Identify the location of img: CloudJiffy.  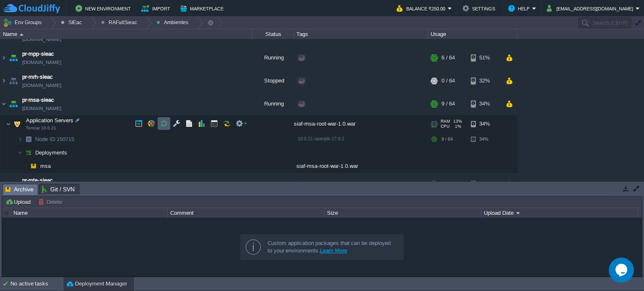
(32, 8).